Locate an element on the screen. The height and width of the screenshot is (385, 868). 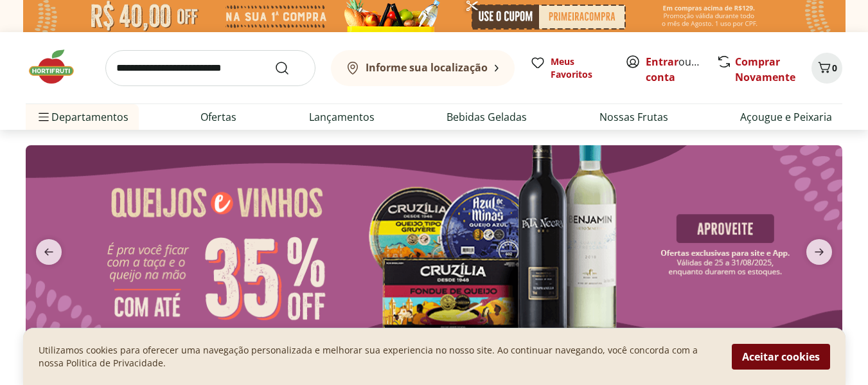
button: next is located at coordinates (819, 252).